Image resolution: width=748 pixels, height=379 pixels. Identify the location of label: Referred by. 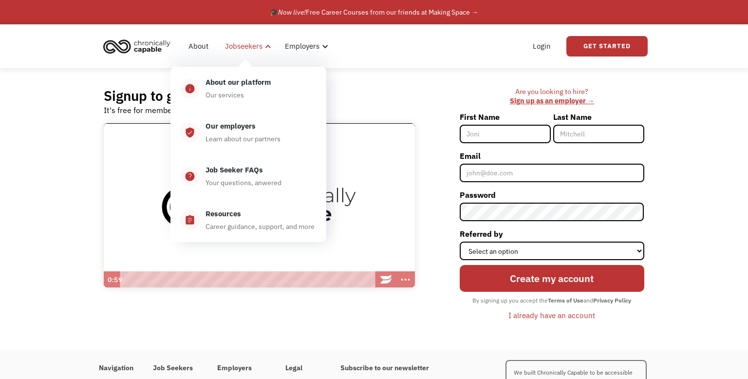
(552, 234).